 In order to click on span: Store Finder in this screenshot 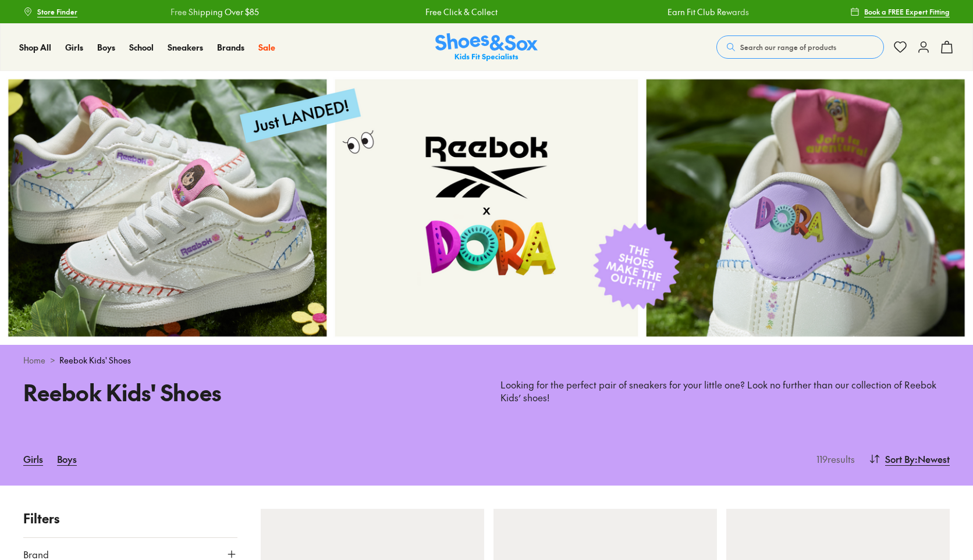, I will do `click(57, 11)`.